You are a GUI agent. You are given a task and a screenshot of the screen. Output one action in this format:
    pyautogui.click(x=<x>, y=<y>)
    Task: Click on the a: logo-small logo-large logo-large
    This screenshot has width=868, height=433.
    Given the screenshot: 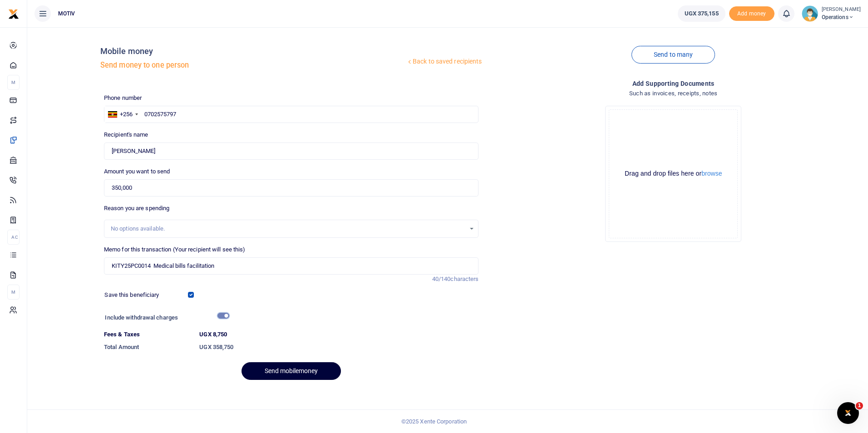 What is the action you would take?
    pyautogui.click(x=14, y=13)
    